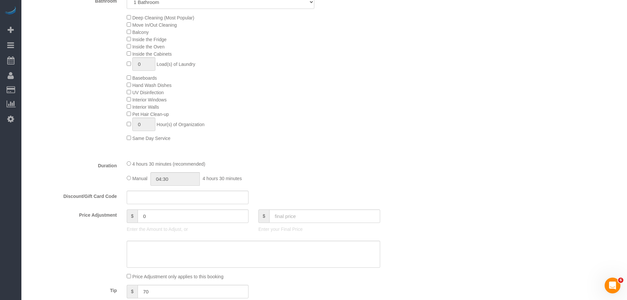 The width and height of the screenshot is (627, 300). I want to click on a: Automaid Logo, so click(11, 11).